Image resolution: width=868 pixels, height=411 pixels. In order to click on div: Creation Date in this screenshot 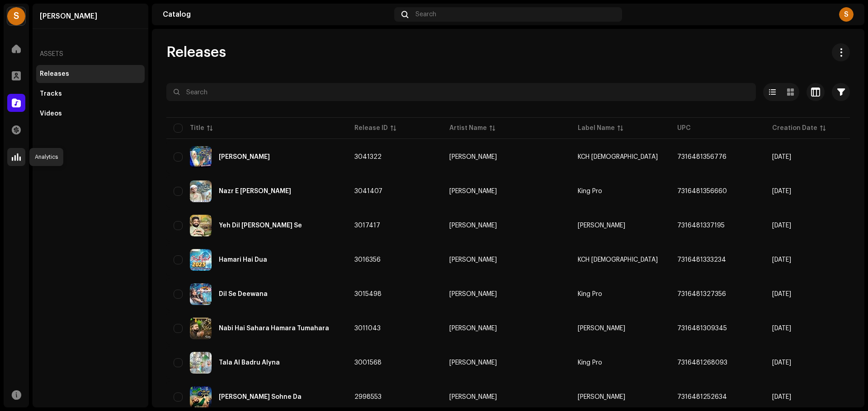, I will do `click(794, 128)`.